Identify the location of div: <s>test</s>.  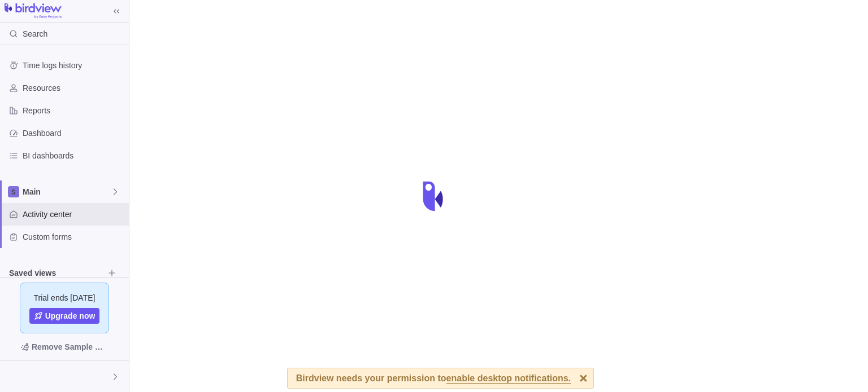
(14, 377).